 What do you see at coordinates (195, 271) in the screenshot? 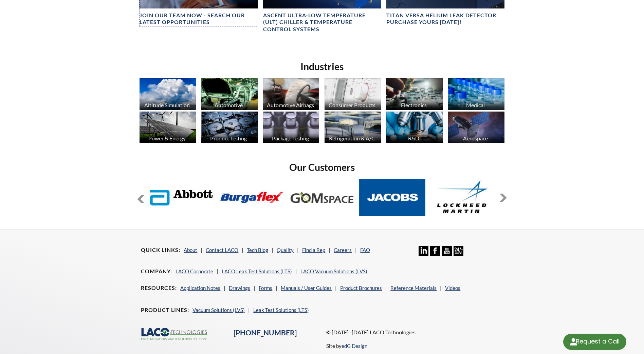
I see `a: LACO Corporate` at bounding box center [195, 271].